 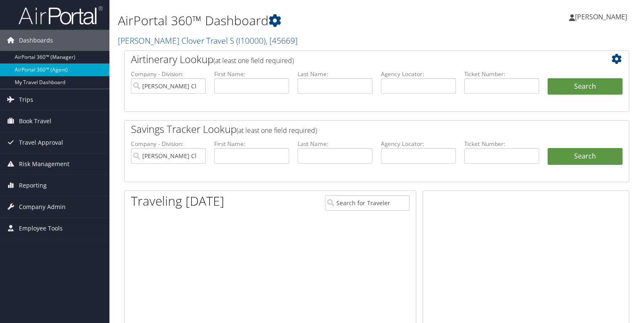 I want to click on button: Search, so click(x=585, y=87).